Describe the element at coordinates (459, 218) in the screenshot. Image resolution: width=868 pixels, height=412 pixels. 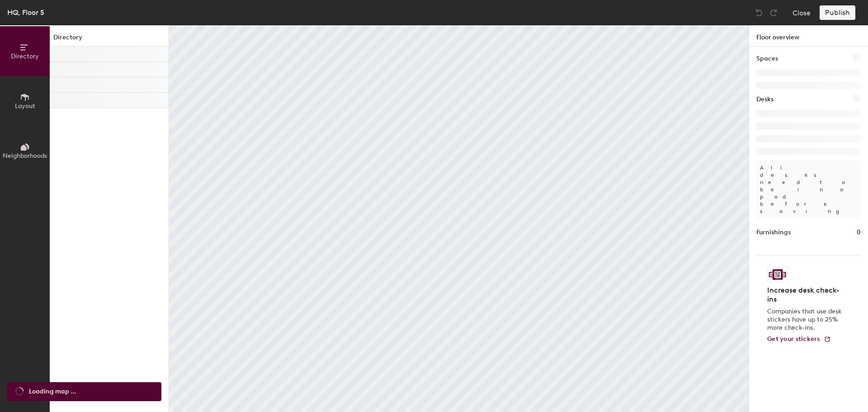
I see `canvas: Map` at that location.